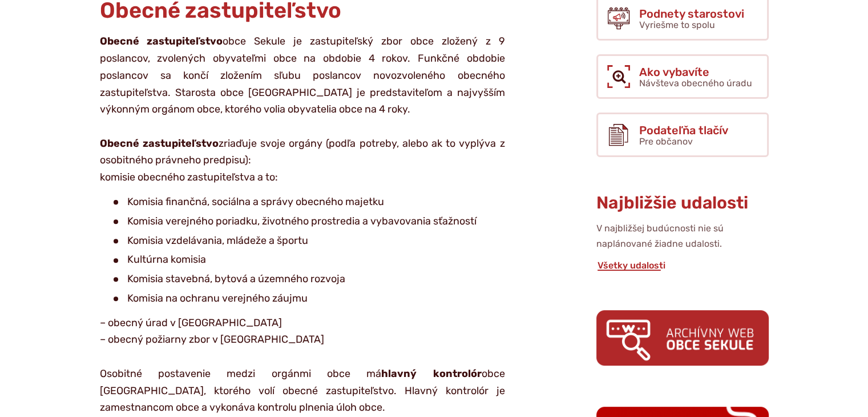  What do you see at coordinates (303, 109) in the screenshot?
I see `p: obce Sekule je zastupiteľský zbor obce zložený z 9 poslancov, zvolených obyvateľmi obce na obdobi...` at bounding box center [303, 109].